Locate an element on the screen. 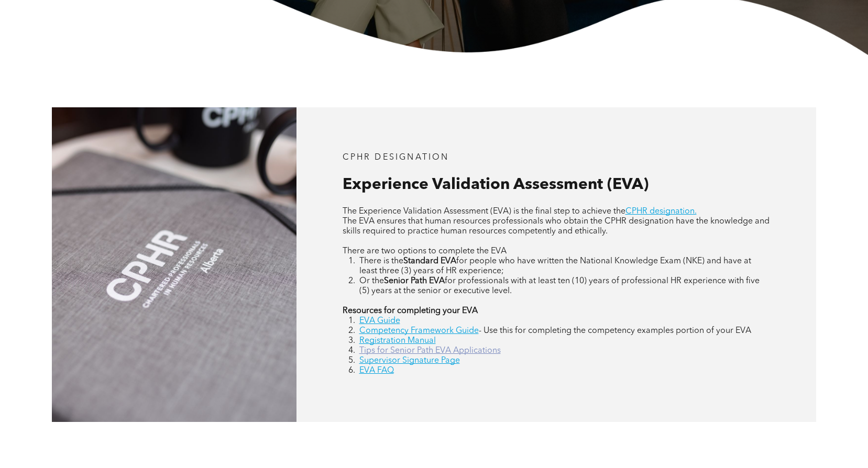 This screenshot has height=468, width=868. span: There are two options to complete the EVA is located at coordinates (425, 252).